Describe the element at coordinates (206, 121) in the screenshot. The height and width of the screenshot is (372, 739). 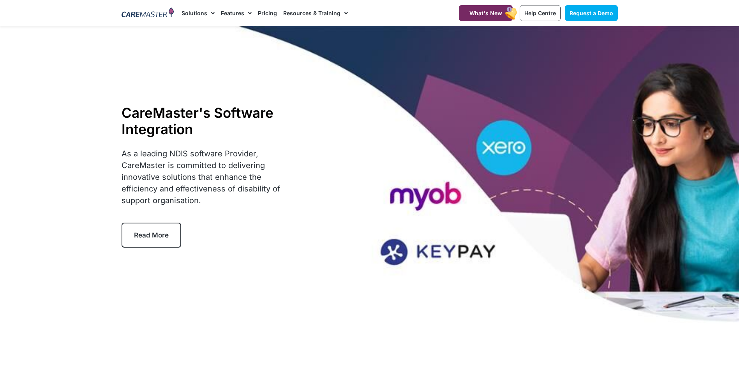
I see `h1: CareMaster's Software Integration` at that location.